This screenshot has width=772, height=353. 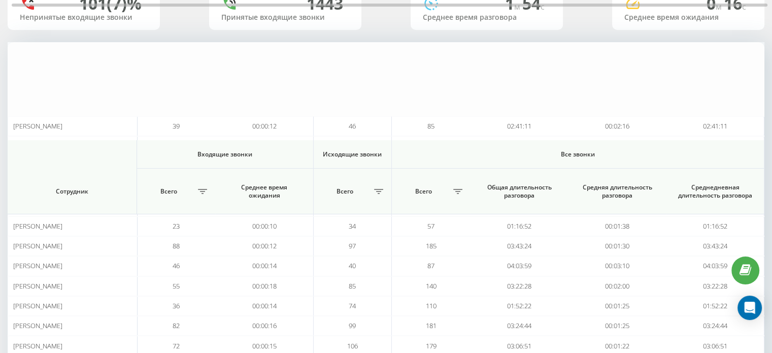 What do you see at coordinates (431, 226) in the screenshot?
I see `span: 57` at bounding box center [431, 226].